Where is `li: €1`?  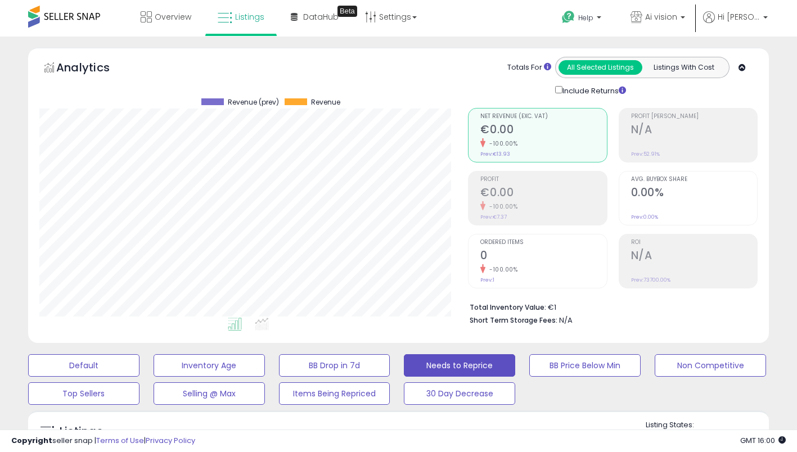 li: €1 is located at coordinates (609, 306).